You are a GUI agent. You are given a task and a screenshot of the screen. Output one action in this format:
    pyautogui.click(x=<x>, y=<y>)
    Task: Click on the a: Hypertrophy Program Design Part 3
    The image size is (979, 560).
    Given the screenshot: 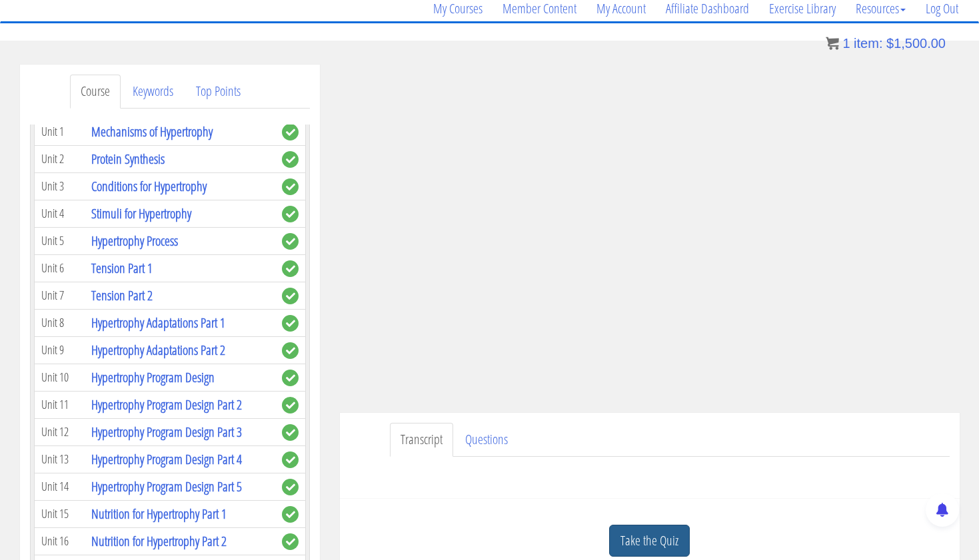 What is the action you would take?
    pyautogui.click(x=167, y=432)
    